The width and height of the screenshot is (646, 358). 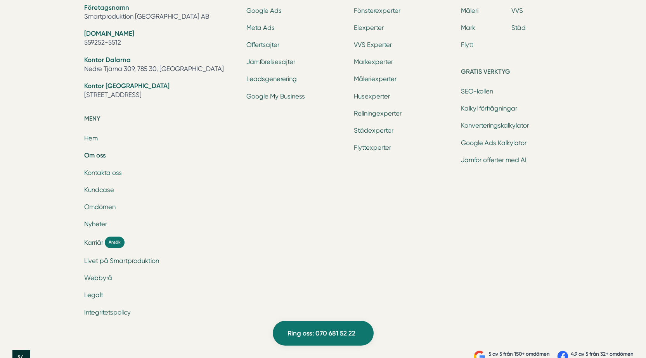 I want to click on a: Husexperter, so click(x=372, y=96).